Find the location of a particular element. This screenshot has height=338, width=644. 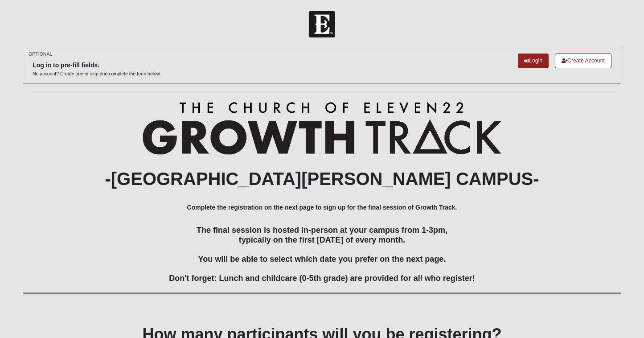

small: OPTIONAL is located at coordinates (40, 54).